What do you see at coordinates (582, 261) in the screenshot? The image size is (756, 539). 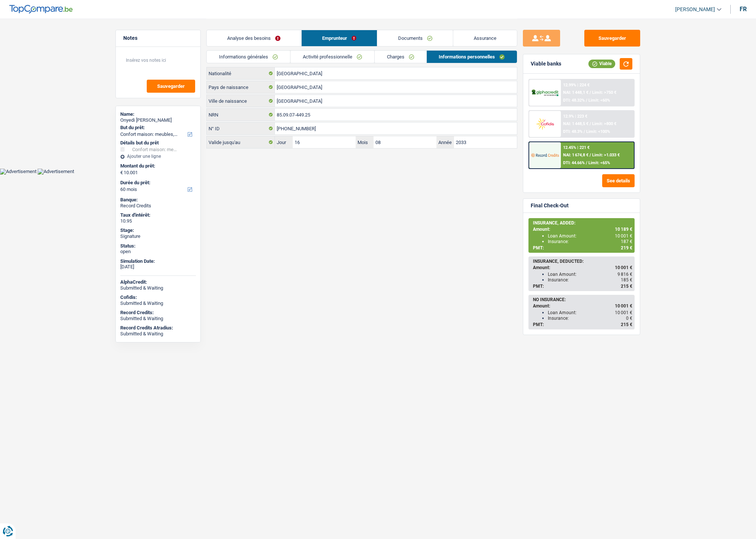 I see `div: INSURANCE, DEDUCTED:` at bounding box center [582, 261].